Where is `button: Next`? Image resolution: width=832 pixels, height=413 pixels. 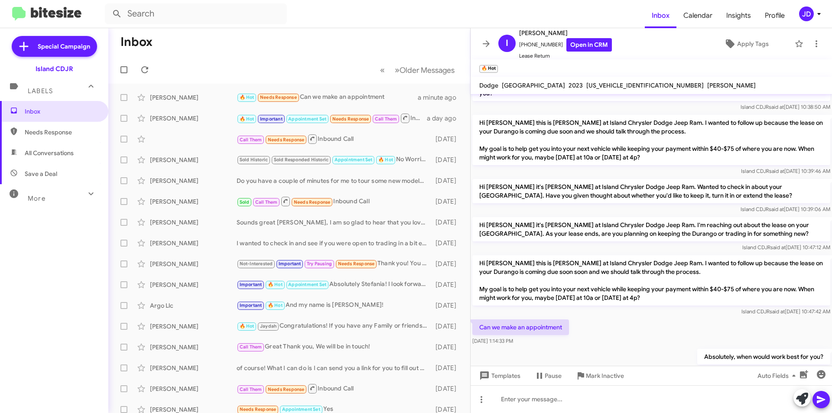 button: Next is located at coordinates (425, 70).